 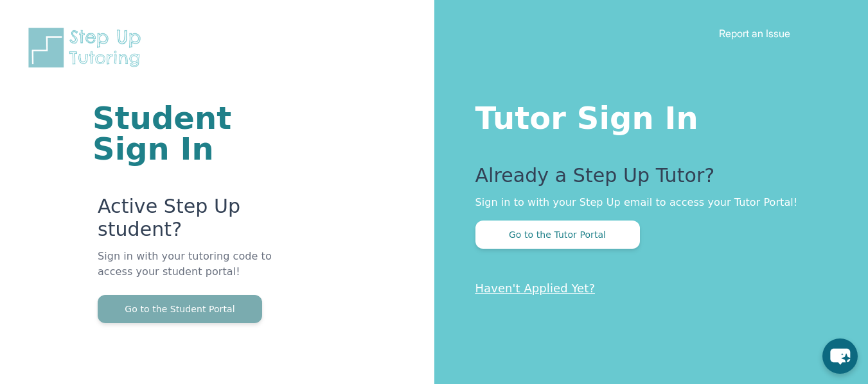 What do you see at coordinates (558, 235) in the screenshot?
I see `button: Go to the Tutor Portal` at bounding box center [558, 235].